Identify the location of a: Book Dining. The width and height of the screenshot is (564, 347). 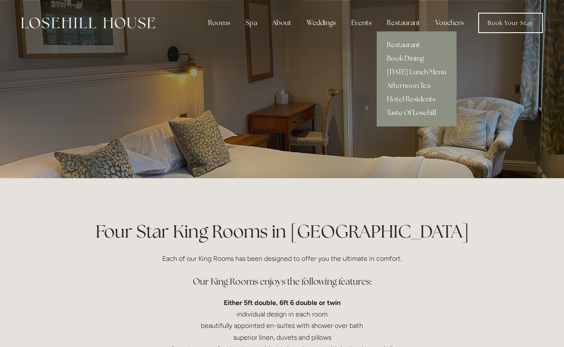
(416, 59).